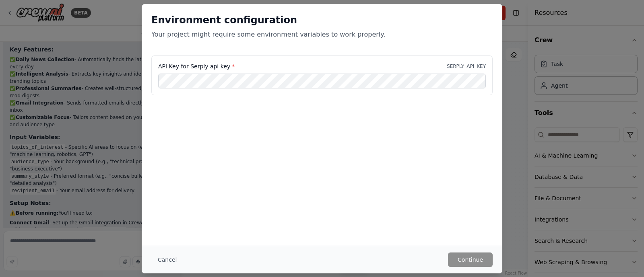 The width and height of the screenshot is (644, 277). Describe the element at coordinates (197, 66) in the screenshot. I see `label: API Key for Serply api key` at that location.